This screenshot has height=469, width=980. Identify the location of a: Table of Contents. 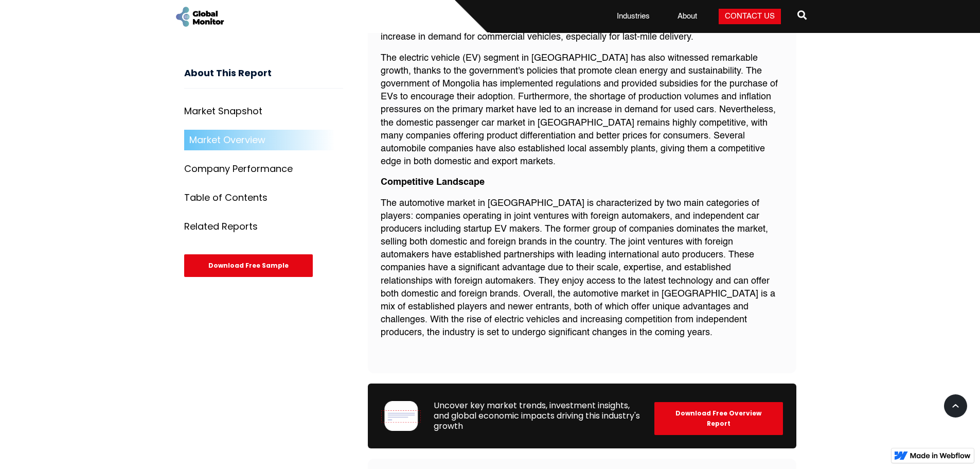
(263, 198).